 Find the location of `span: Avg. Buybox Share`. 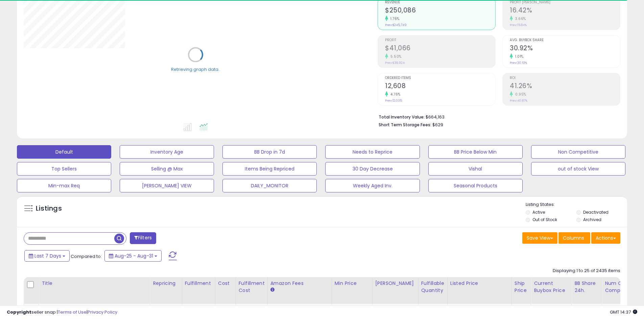

span: Avg. Buybox Share is located at coordinates (565, 40).